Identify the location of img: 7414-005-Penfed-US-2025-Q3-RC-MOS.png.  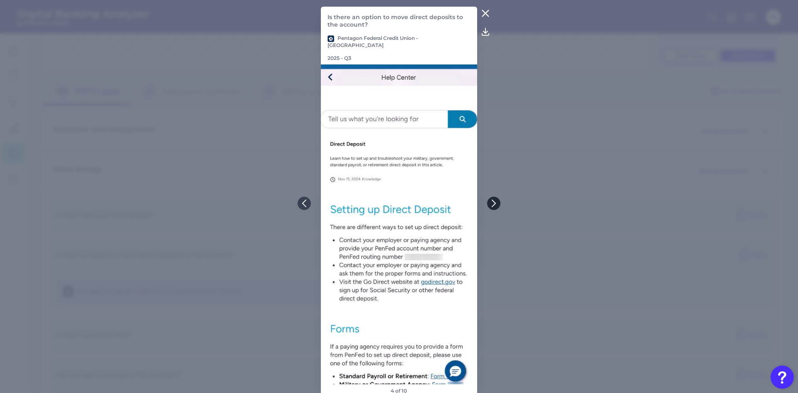
(398, 224).